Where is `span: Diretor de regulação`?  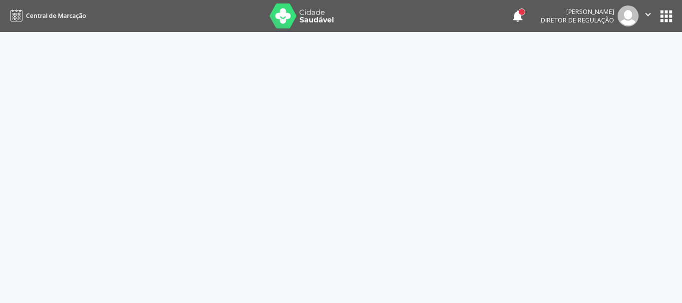 span: Diretor de regulação is located at coordinates (578, 20).